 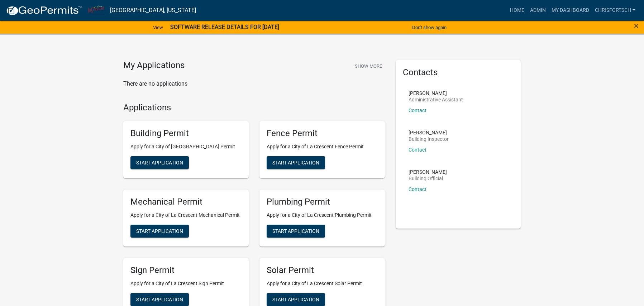 I want to click on p: Apply for a City of La Crescent Solar Permit, so click(x=322, y=283).